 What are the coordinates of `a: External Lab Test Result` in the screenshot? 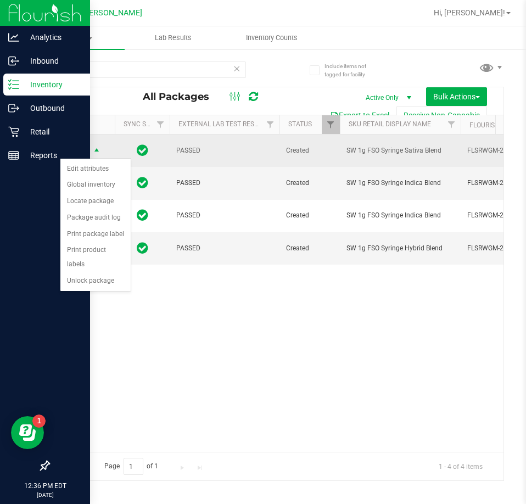 It's located at (221, 124).